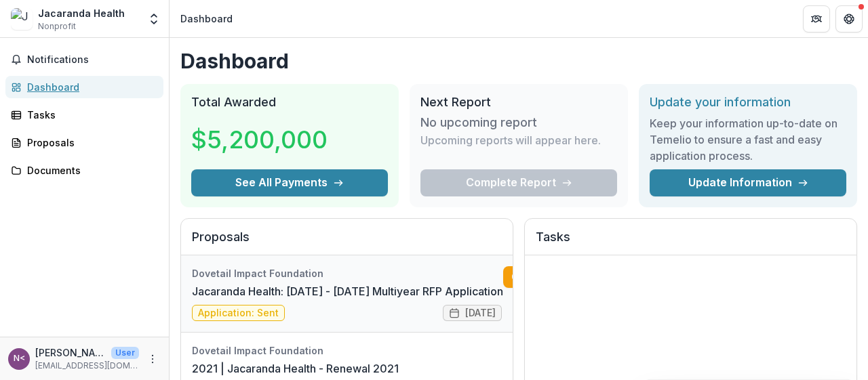 The width and height of the screenshot is (868, 380). What do you see at coordinates (295, 369) in the screenshot?
I see `a: 2021 | Jacaranda Health - Renewal 2021` at bounding box center [295, 369].